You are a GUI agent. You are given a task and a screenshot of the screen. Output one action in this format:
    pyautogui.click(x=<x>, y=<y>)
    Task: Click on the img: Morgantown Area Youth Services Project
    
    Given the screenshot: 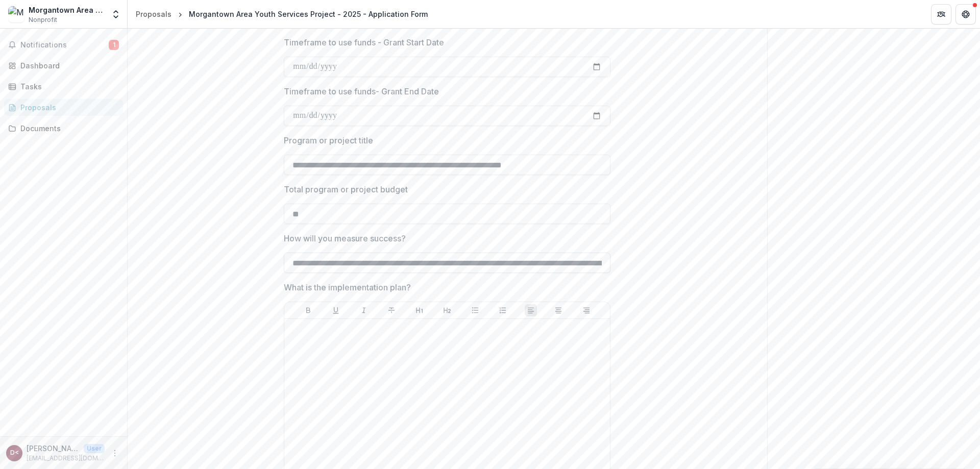 What is the action you would take?
    pyautogui.click(x=17, y=14)
    